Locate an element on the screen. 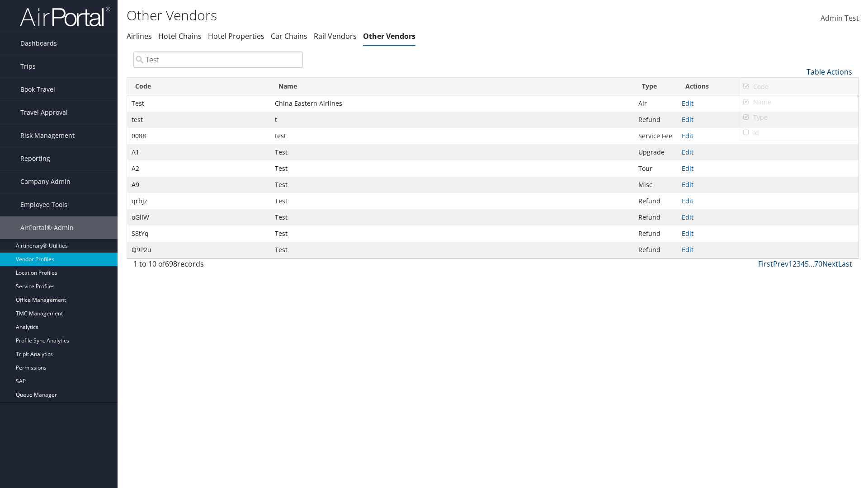  span: Employee Tools is located at coordinates (44, 205).